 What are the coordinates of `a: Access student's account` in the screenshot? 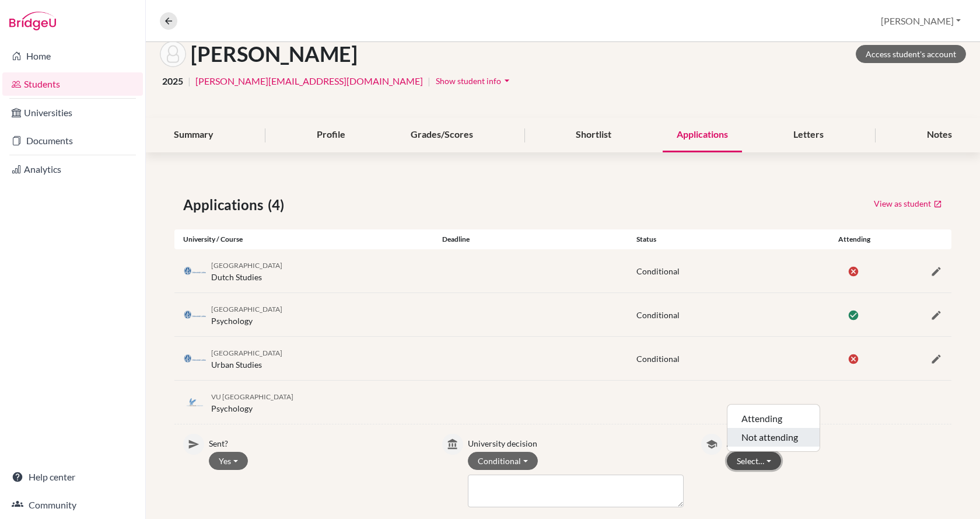 It's located at (911, 54).